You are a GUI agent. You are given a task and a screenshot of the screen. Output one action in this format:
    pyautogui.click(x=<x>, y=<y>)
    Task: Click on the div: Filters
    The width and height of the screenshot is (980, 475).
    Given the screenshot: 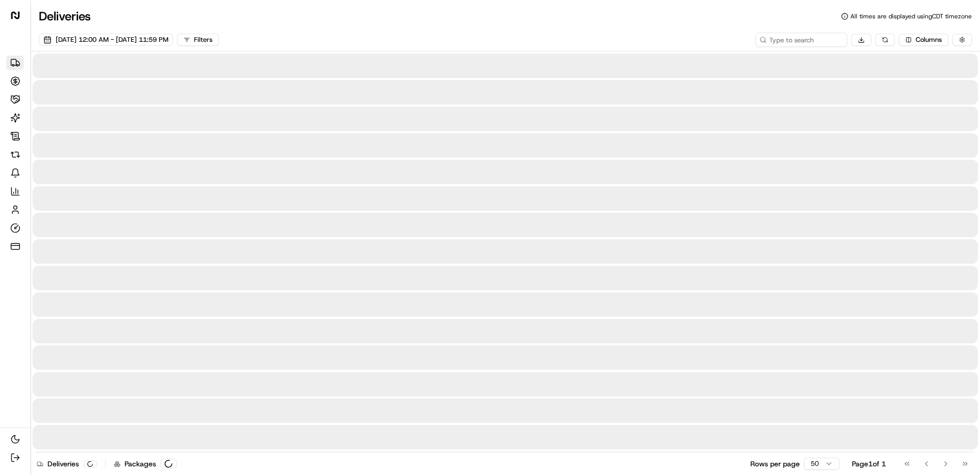 What is the action you would take?
    pyautogui.click(x=203, y=40)
    